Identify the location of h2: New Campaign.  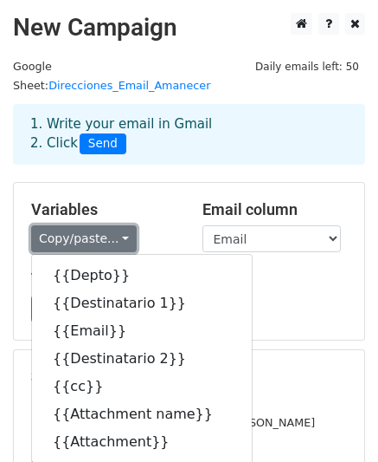
(189, 28).